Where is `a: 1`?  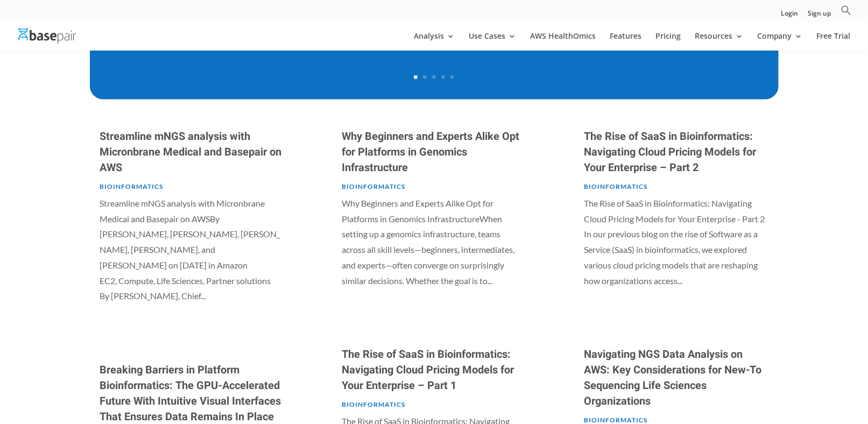 a: 1 is located at coordinates (415, 77).